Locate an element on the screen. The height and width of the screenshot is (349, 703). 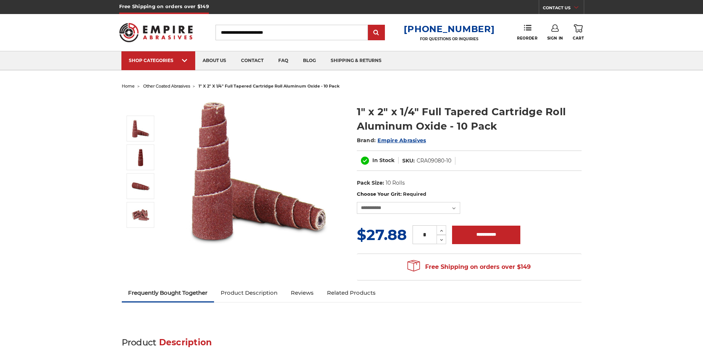
img: Tapered Cartridge Roll 1" x 2" x 1/4" is located at coordinates (141, 157).